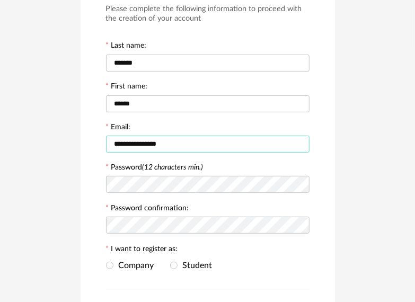 This screenshot has width=415, height=302. I want to click on label: Password confirmation:, so click(147, 209).